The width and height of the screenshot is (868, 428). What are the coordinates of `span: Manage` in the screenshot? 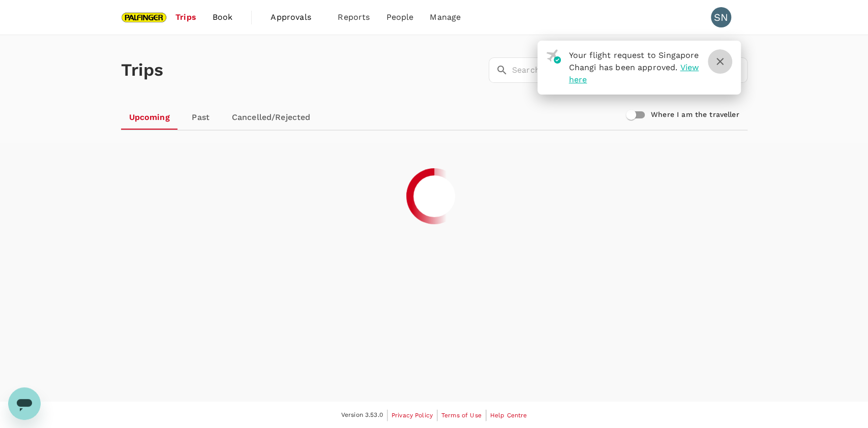 It's located at (445, 17).